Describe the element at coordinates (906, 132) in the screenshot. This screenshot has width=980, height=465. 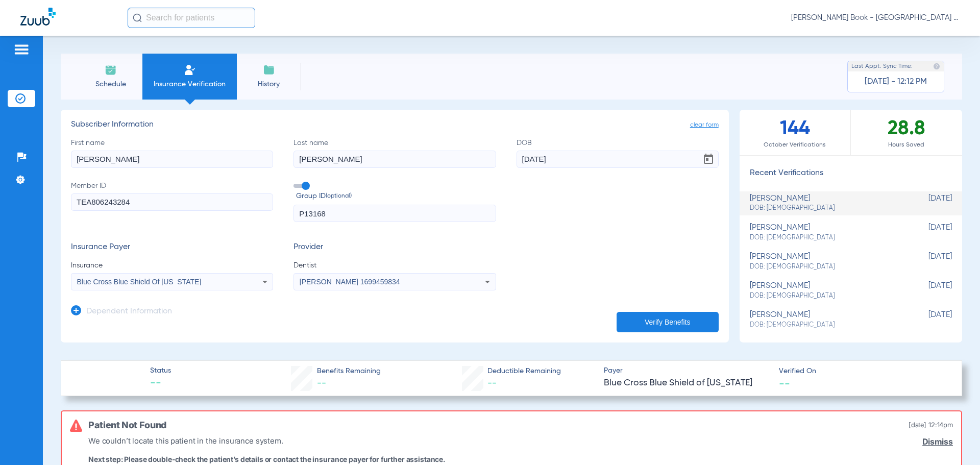
I see `div: 28.8` at that location.